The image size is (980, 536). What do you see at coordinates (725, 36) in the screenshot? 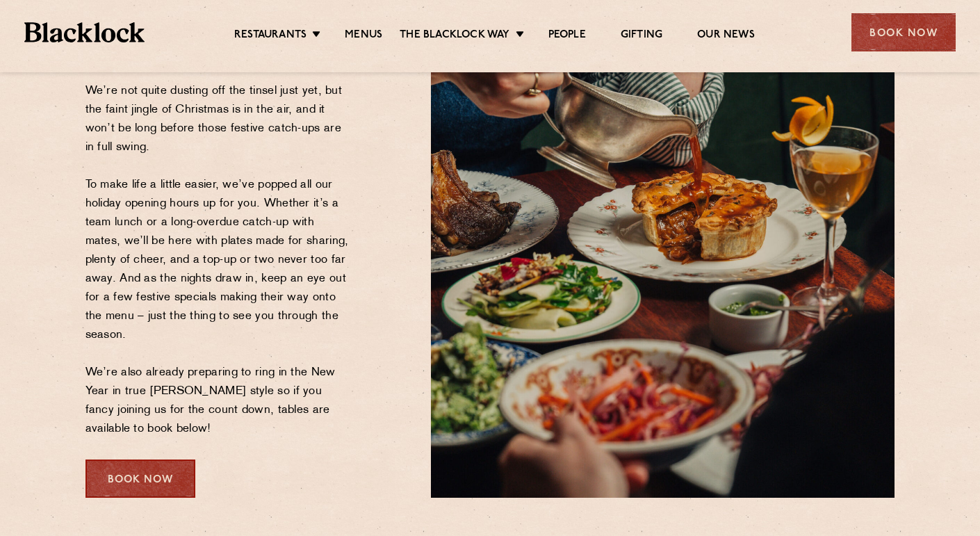
I see `a: Our News` at bounding box center [725, 36].